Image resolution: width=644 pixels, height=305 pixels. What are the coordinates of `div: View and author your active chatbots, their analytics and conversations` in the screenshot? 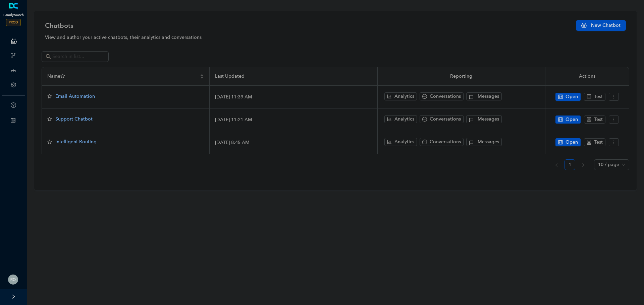 It's located at (336, 37).